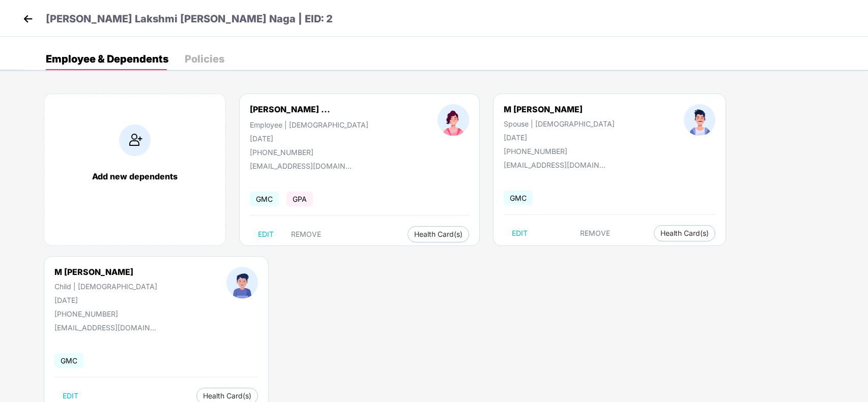 The width and height of the screenshot is (868, 402). I want to click on span: GPA, so click(299, 199).